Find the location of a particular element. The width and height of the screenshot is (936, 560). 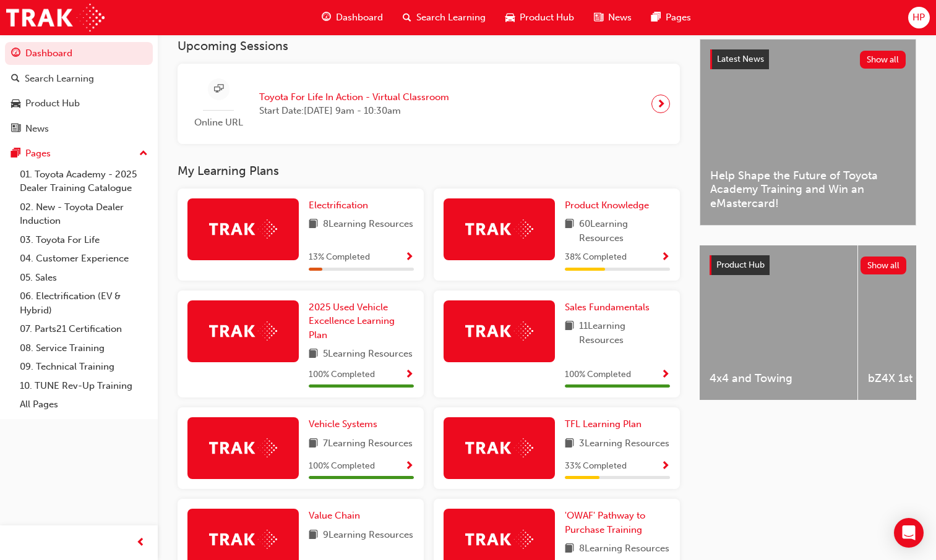

button: DashboardSearch LearningProduct HubNews is located at coordinates (79, 91).